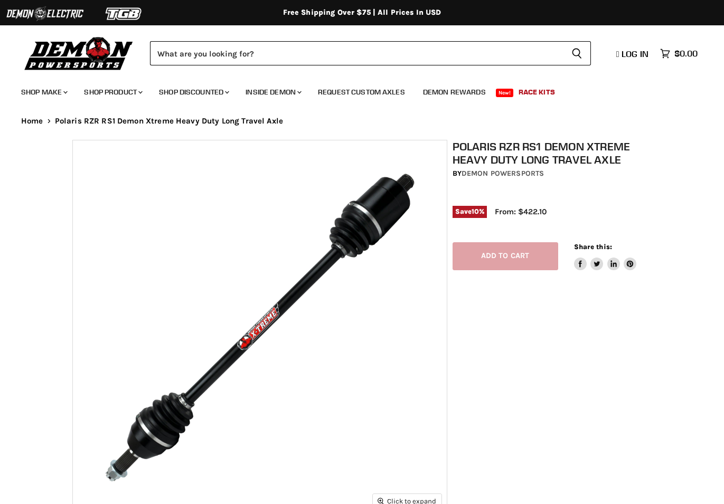 The image size is (724, 504). Describe the element at coordinates (32, 121) in the screenshot. I see `a: Home` at that location.